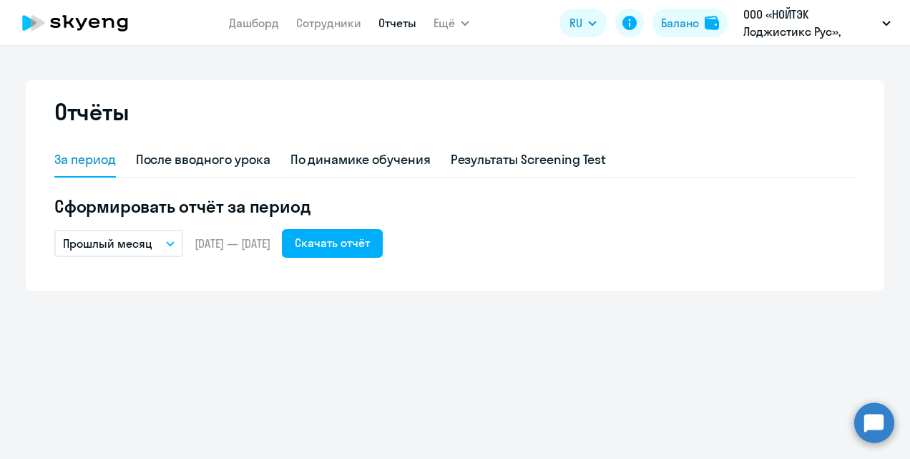  What do you see at coordinates (817, 23) in the screenshot?
I see `button: ООО «НОЙТЭК Лоджистикс Рус», НОЙТЭК ЛОДЖИСТИКС РУС, ООО` at bounding box center [817, 23].